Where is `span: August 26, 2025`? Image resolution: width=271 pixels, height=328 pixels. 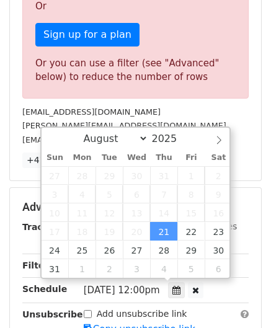
span: August 26, 2025 is located at coordinates (109, 250).